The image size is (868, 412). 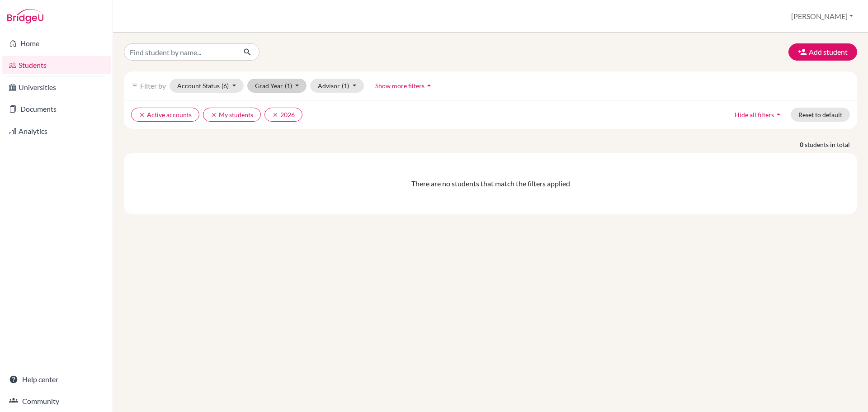 I want to click on button: Advisor(1), so click(x=337, y=85).